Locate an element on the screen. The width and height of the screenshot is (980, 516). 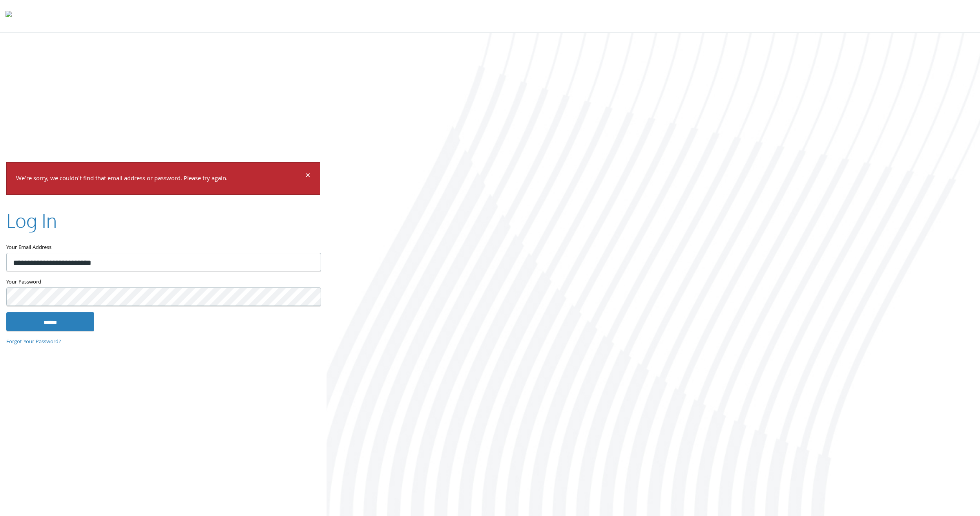
img: todyl-logo-dark.svg is located at coordinates (9, 16).